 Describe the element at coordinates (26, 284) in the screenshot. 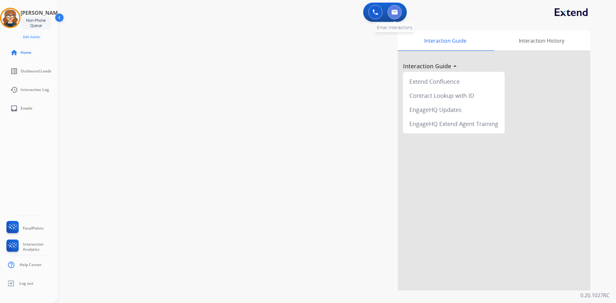

I see `span: Log out` at that location.